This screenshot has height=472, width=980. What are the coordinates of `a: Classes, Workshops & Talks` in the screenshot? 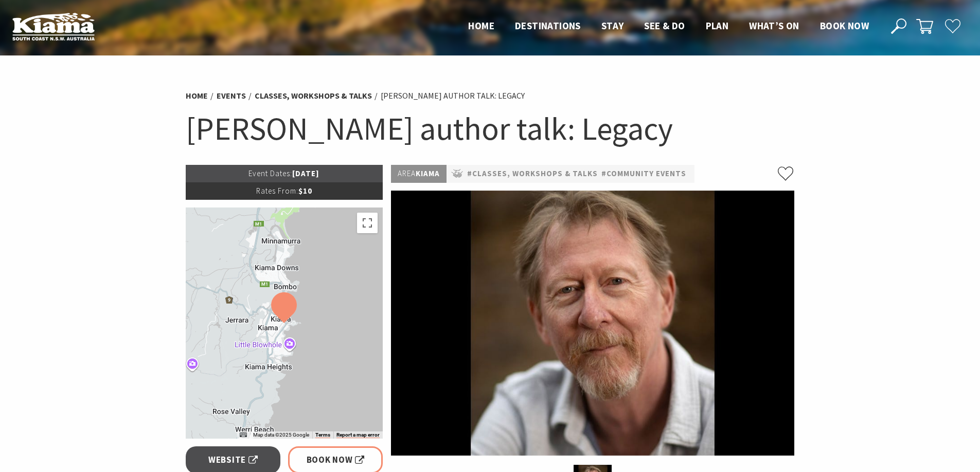 It's located at (313, 96).